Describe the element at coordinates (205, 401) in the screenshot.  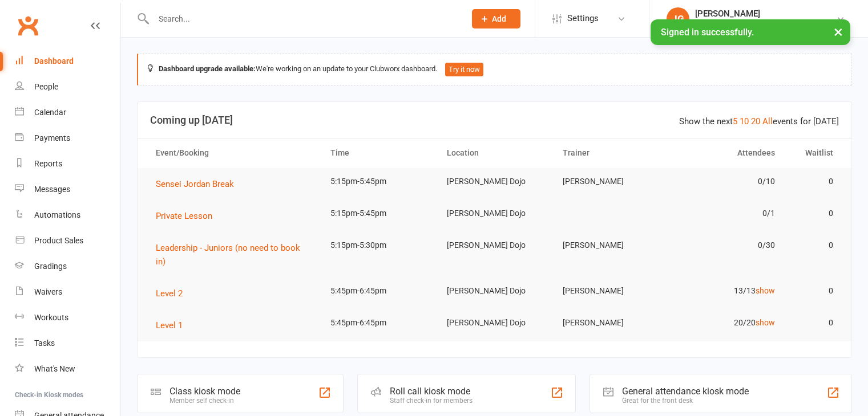
I see `div: Member self check-in` at that location.